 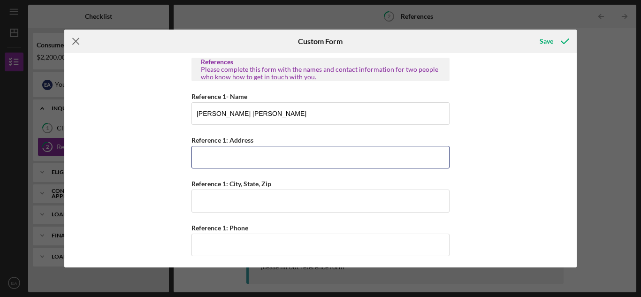 What do you see at coordinates (321, 62) in the screenshot?
I see `div: References` at bounding box center [321, 62].